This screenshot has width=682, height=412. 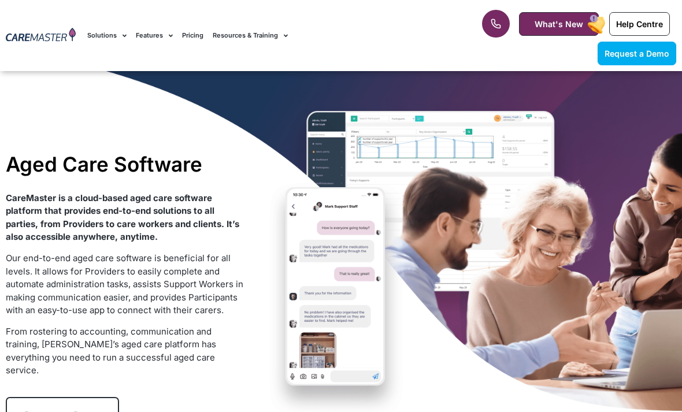 What do you see at coordinates (637, 53) in the screenshot?
I see `span: Request a Demo` at bounding box center [637, 53].